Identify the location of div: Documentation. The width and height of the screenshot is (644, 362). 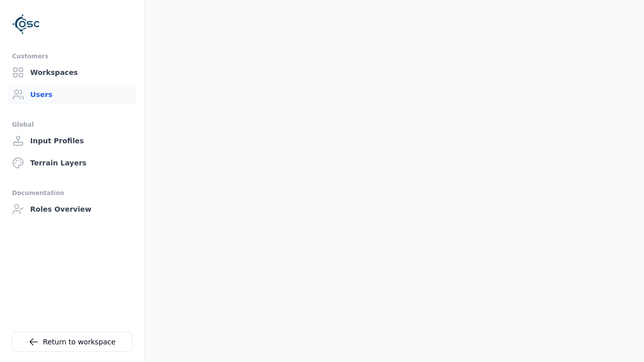
(72, 193).